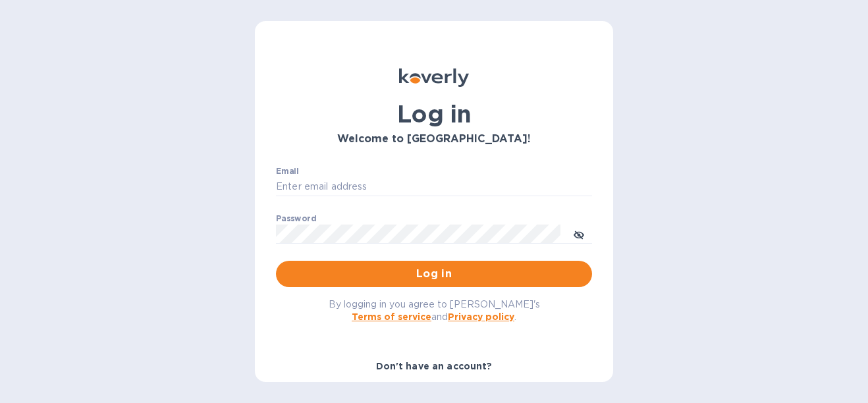 This screenshot has width=868, height=403. Describe the element at coordinates (481, 317) in the screenshot. I see `a: Privacy policy` at that location.